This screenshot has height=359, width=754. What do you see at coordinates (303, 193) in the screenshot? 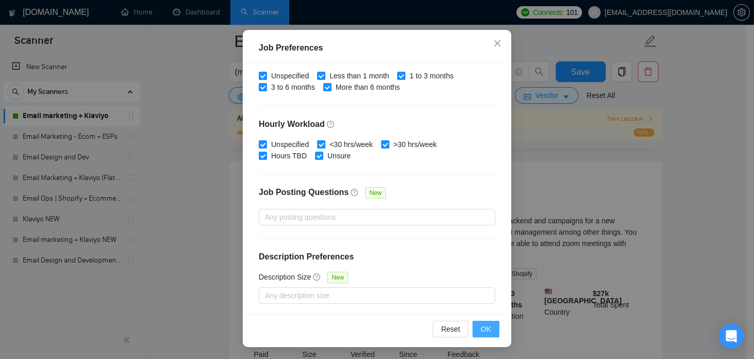
I see `h4: Job Posting Questions` at bounding box center [303, 193].